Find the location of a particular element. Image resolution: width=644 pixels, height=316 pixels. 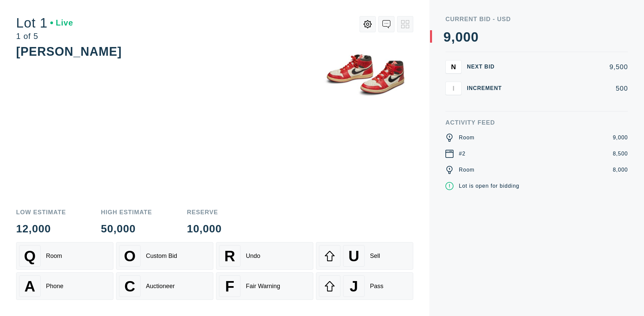

div: 8,500 is located at coordinates (620, 154).